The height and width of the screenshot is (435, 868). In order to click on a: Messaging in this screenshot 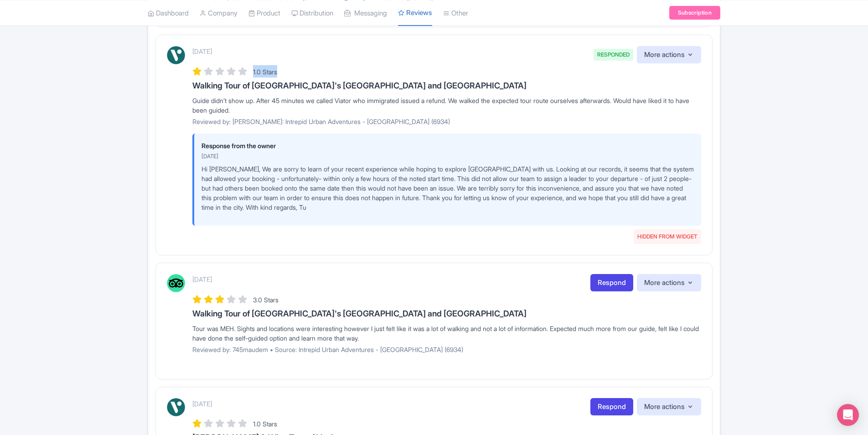, I will do `click(366, 13)`.